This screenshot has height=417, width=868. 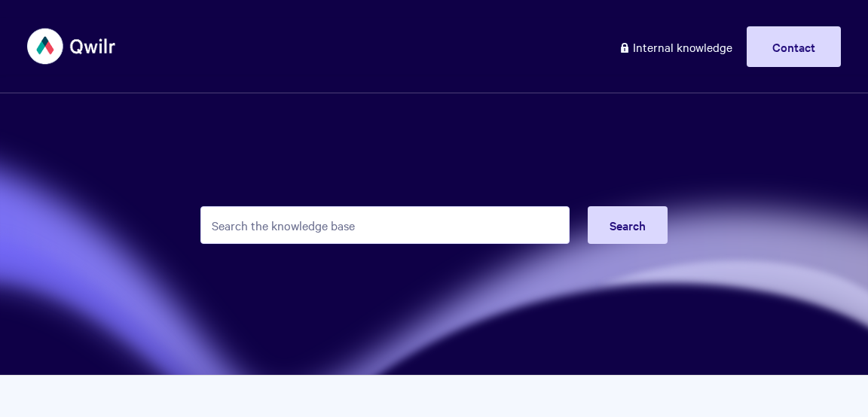 I want to click on a: Contact, so click(x=794, y=47).